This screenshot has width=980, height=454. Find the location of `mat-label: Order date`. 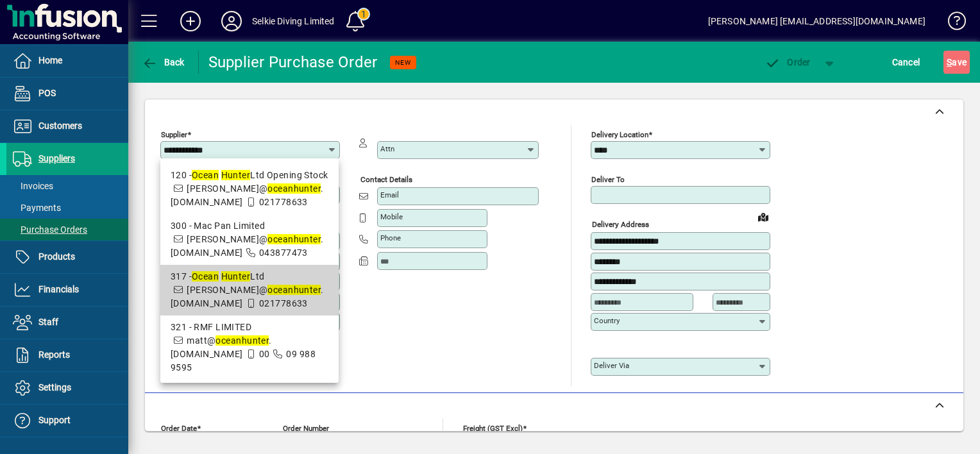

mat-label: Order date is located at coordinates (179, 428).